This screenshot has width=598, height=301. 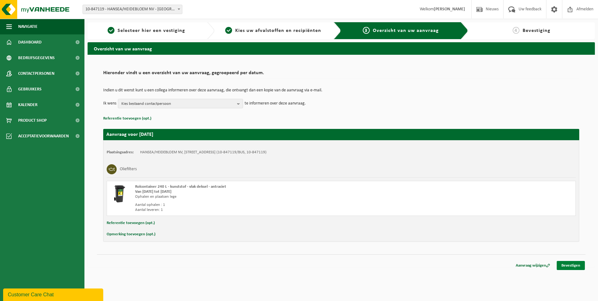 What do you see at coordinates (30, 89) in the screenshot?
I see `span: Gebruikers` at bounding box center [30, 89].